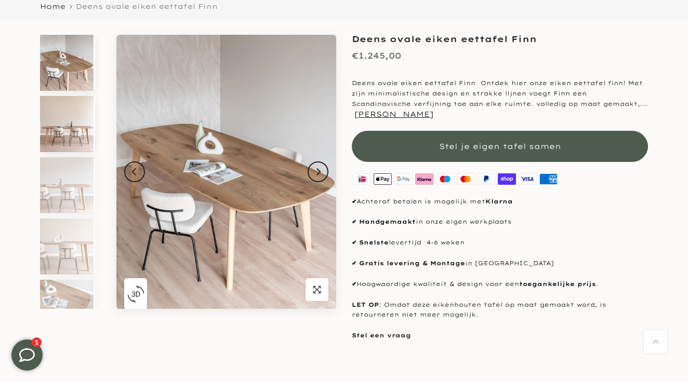  I want to click on p: Achteraf betalen is mogelijk met, so click(500, 202).